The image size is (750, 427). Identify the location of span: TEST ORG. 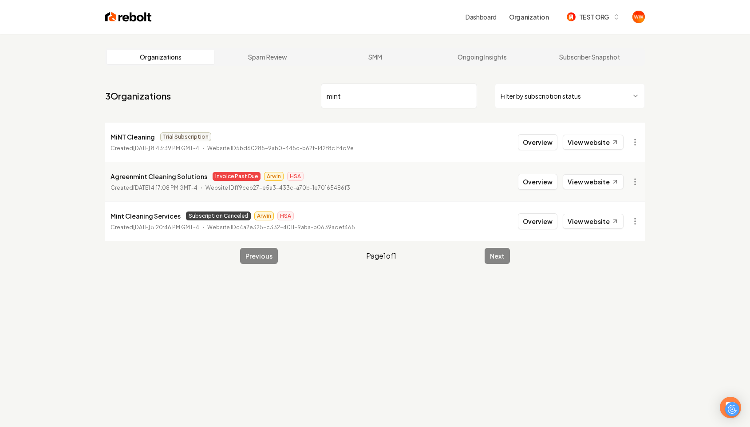
(594, 17).